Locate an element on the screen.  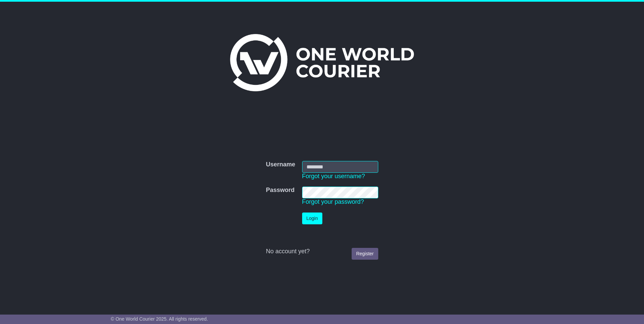
img: One World is located at coordinates (322, 62).